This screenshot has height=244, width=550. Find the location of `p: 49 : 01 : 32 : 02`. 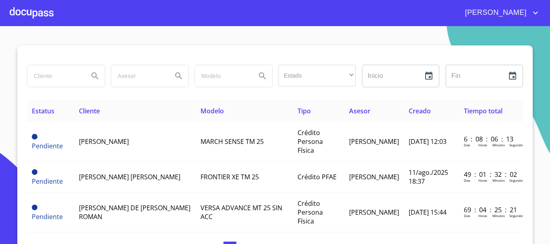

p: 49 : 01 : 32 : 02 is located at coordinates (491, 175).